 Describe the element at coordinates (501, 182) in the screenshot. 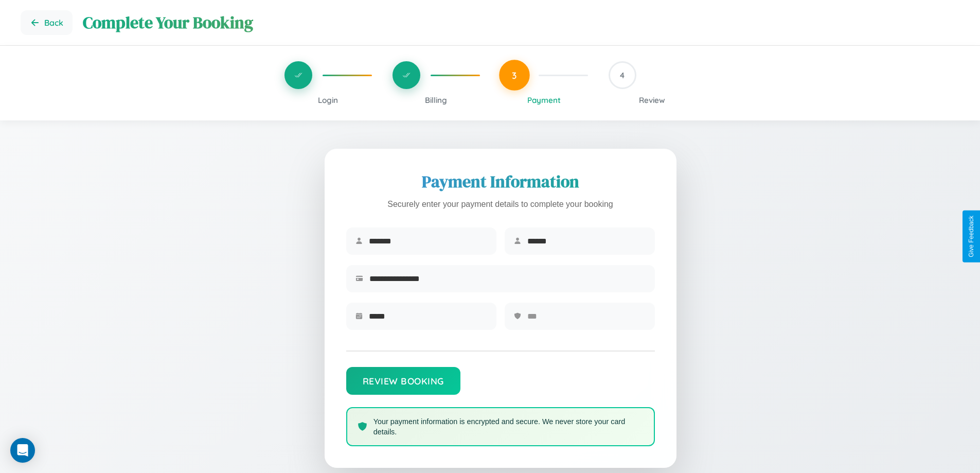

I see `h2: Payment Information` at that location.